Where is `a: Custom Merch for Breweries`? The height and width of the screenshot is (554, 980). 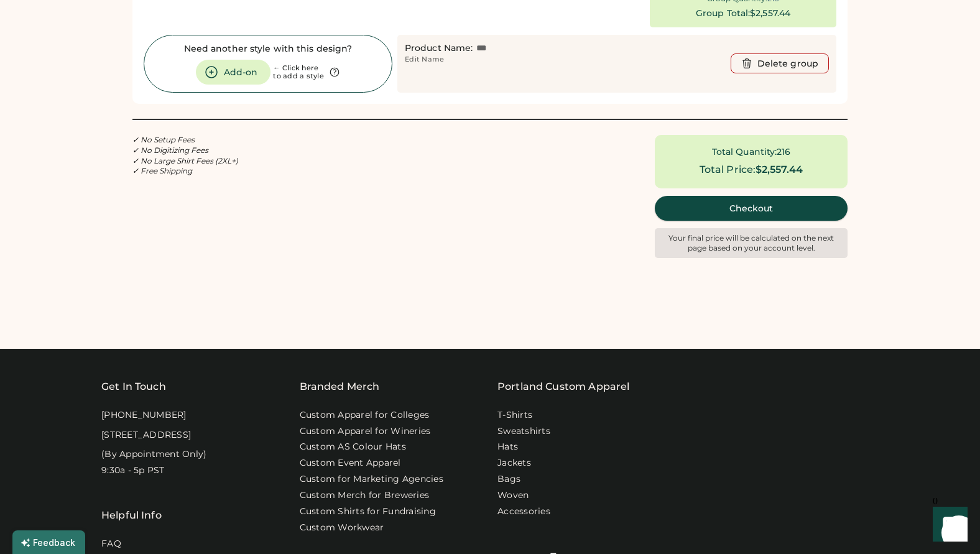
a: Custom Merch for Breweries is located at coordinates (365, 495).